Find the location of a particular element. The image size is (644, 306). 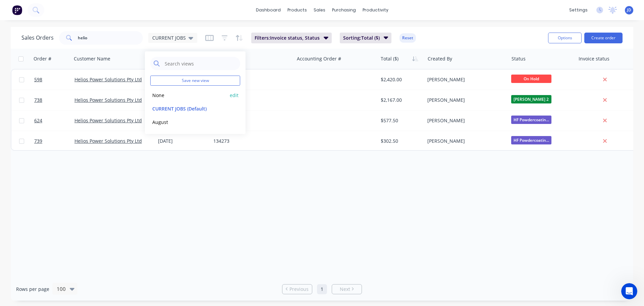

button: Reset is located at coordinates (407, 38).